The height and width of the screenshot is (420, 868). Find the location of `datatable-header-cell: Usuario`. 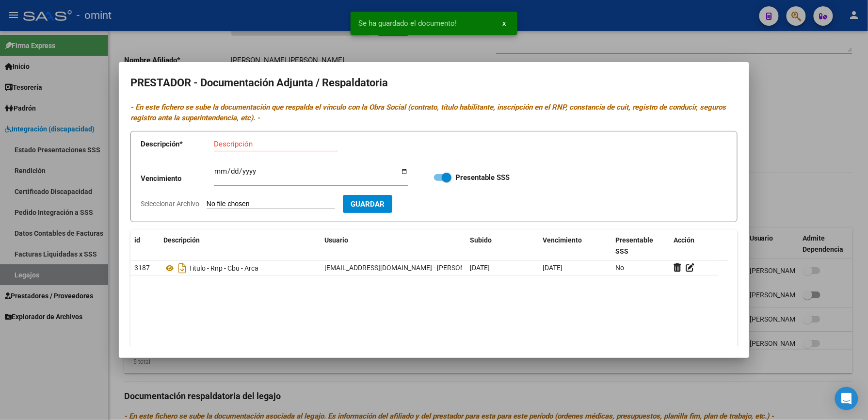

datatable-header-cell: Usuario is located at coordinates (394, 246).